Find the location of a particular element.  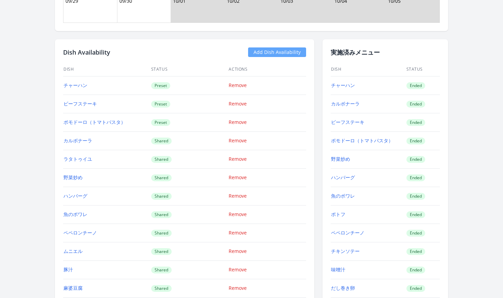

a: 味噌汁 is located at coordinates (338, 269).